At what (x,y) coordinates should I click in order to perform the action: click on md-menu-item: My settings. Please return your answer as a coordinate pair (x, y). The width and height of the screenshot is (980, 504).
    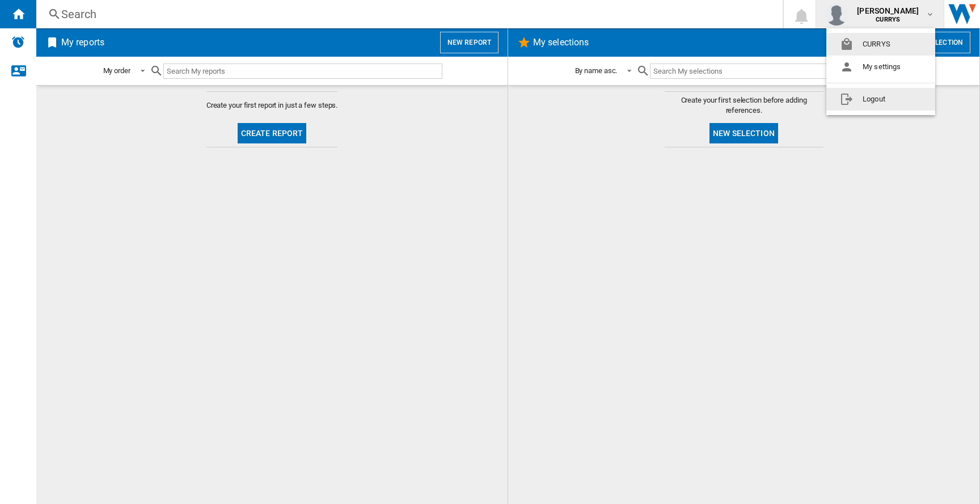
    Looking at the image, I should click on (880, 66).